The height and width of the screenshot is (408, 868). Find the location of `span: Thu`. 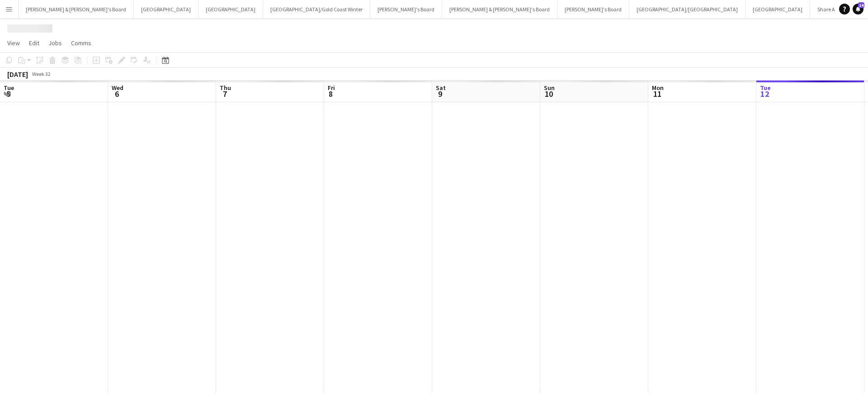

span: Thu is located at coordinates (225, 88).